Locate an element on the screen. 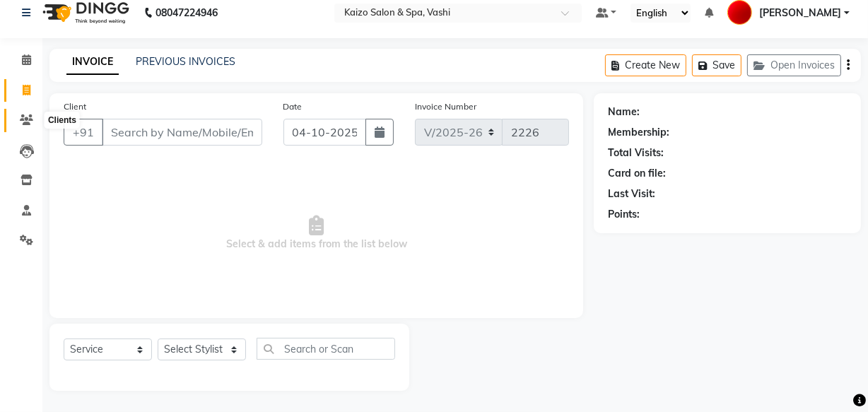  button: Save is located at coordinates (717, 65).